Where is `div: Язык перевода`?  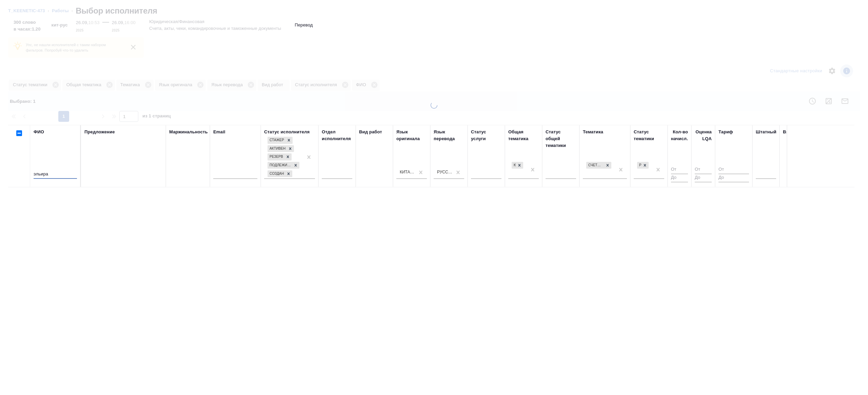
div: Язык перевода is located at coordinates (449, 135).